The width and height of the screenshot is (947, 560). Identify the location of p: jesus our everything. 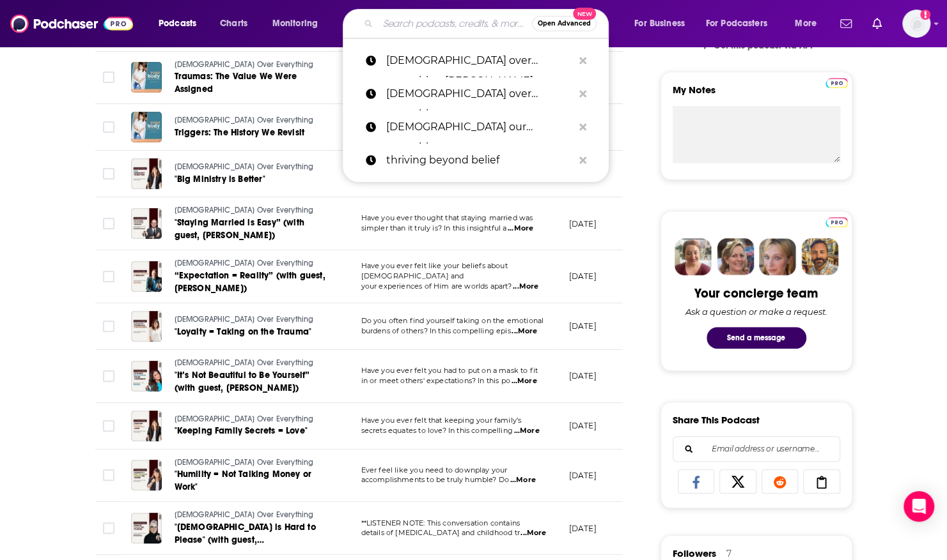
(480, 127).